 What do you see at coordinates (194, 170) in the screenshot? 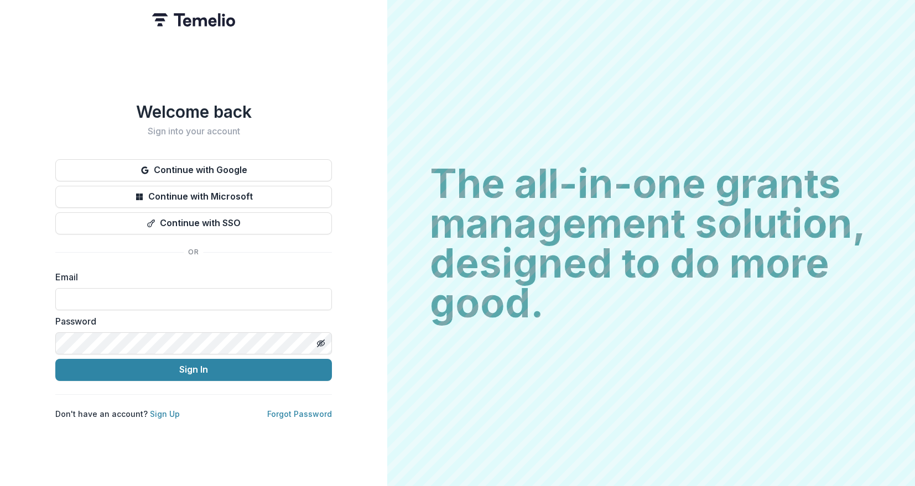
I see `button: Continue with Google` at bounding box center [194, 170].